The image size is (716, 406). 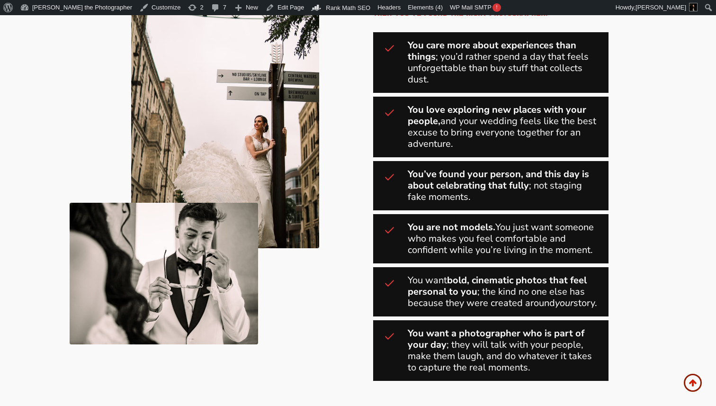 What do you see at coordinates (504, 239) in the screenshot?
I see `h3: You just want someone who makes you feel comfortable and confident while you’re living in the mom...` at bounding box center [504, 239].